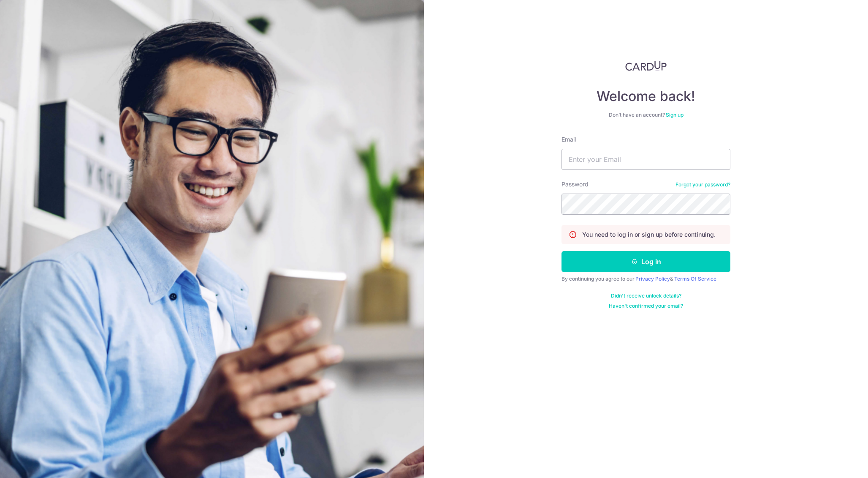 The height and width of the screenshot is (478, 868). What do you see at coordinates (646, 261) in the screenshot?
I see `button: Log in` at bounding box center [646, 261].